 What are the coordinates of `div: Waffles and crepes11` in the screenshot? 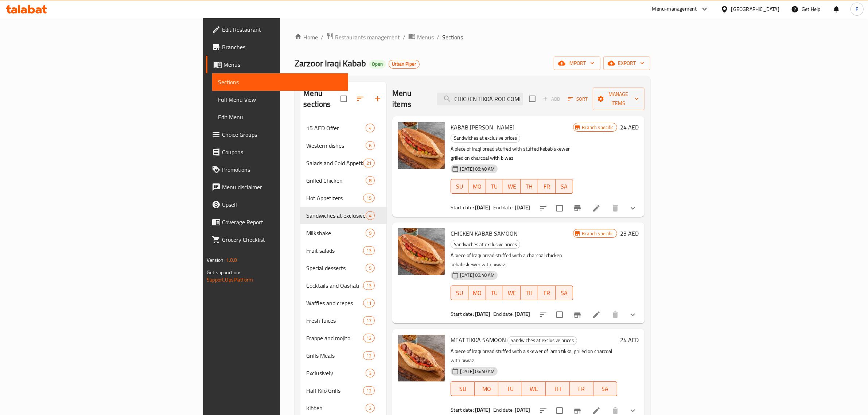 It's located at (344, 303).